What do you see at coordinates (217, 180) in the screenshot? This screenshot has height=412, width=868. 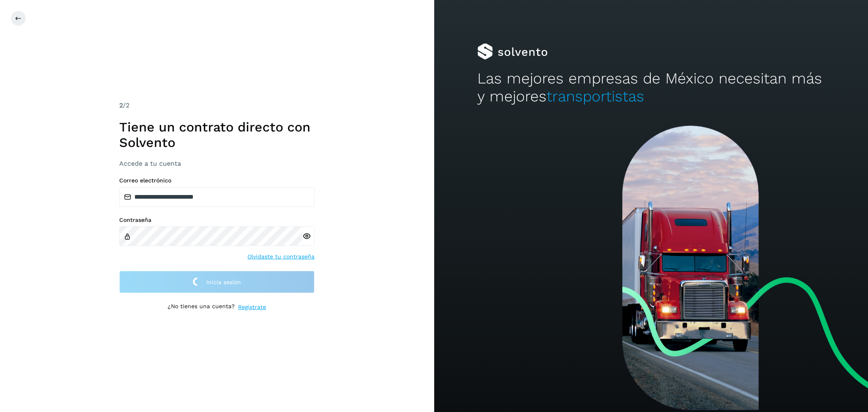 I see `label: Correo electrónico` at bounding box center [217, 180].